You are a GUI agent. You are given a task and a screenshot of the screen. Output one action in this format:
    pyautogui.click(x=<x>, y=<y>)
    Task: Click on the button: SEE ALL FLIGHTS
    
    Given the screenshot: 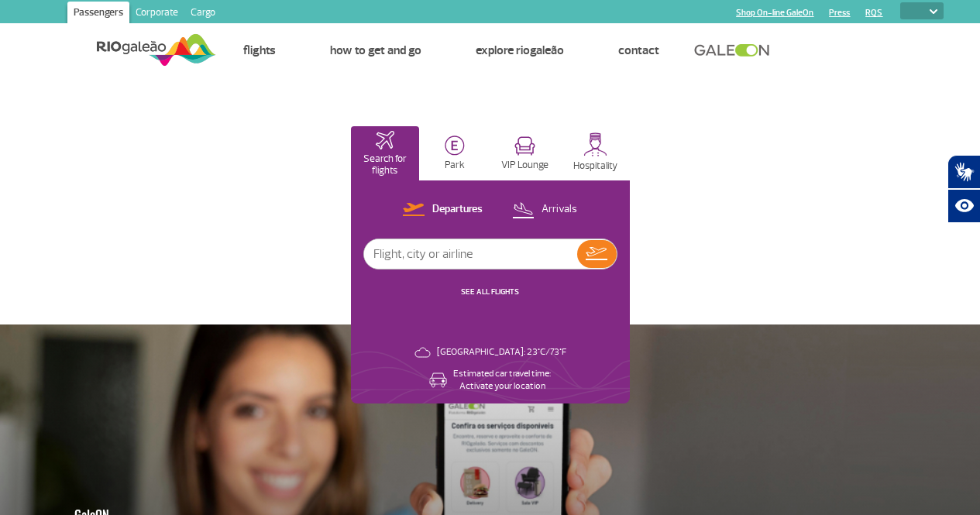 What is the action you would take?
    pyautogui.click(x=490, y=292)
    